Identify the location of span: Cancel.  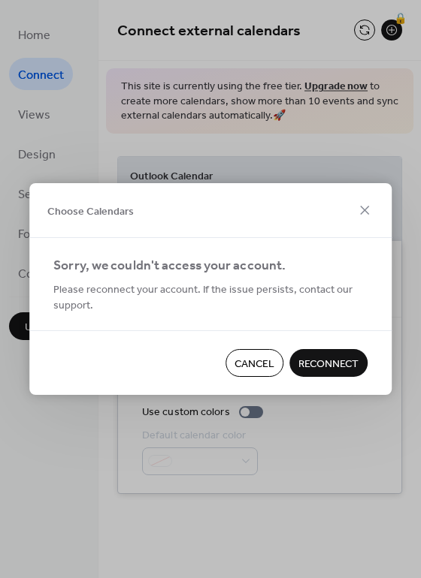
(254, 364).